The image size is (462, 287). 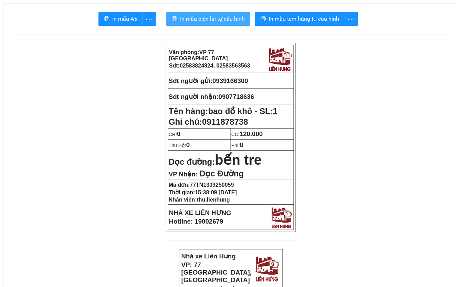 What do you see at coordinates (208, 19) in the screenshot?
I see `button: printerIn mẫu biên lai tự cấu hình` at bounding box center [208, 19].